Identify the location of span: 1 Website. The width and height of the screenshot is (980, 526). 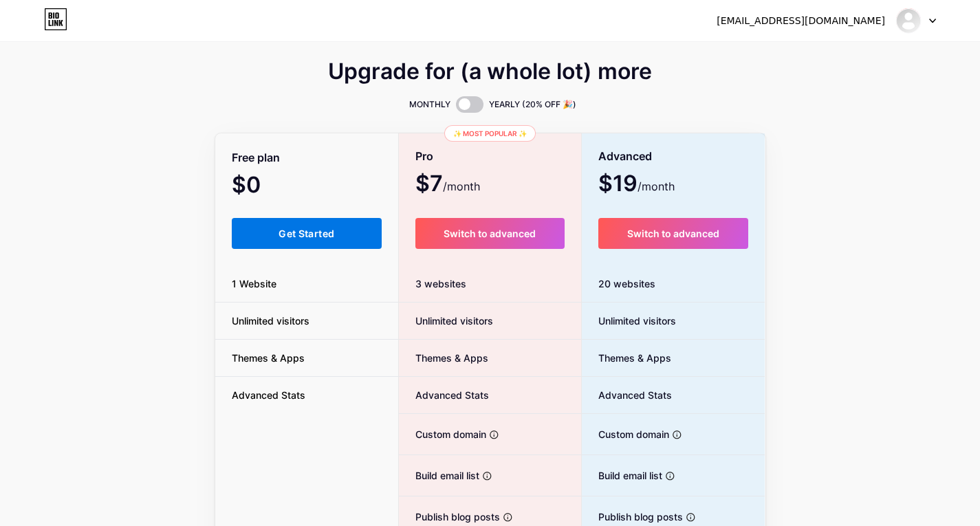
(254, 284).